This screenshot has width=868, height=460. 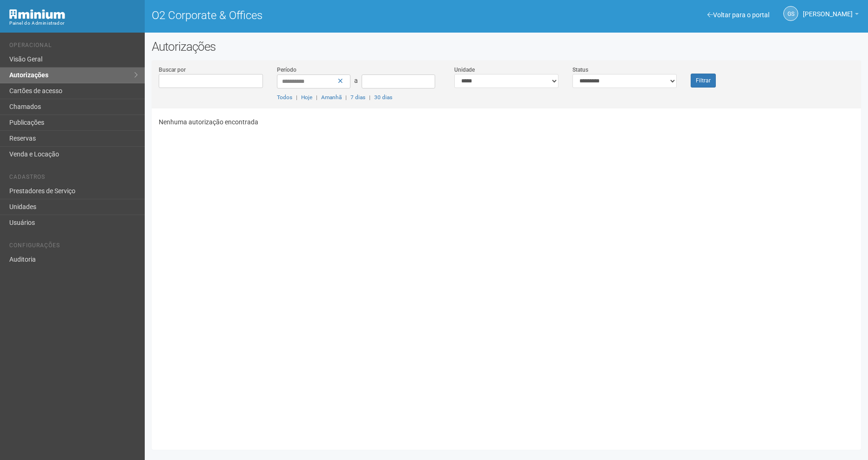 What do you see at coordinates (507, 47) in the screenshot?
I see `h2: Autorizações` at bounding box center [507, 47].